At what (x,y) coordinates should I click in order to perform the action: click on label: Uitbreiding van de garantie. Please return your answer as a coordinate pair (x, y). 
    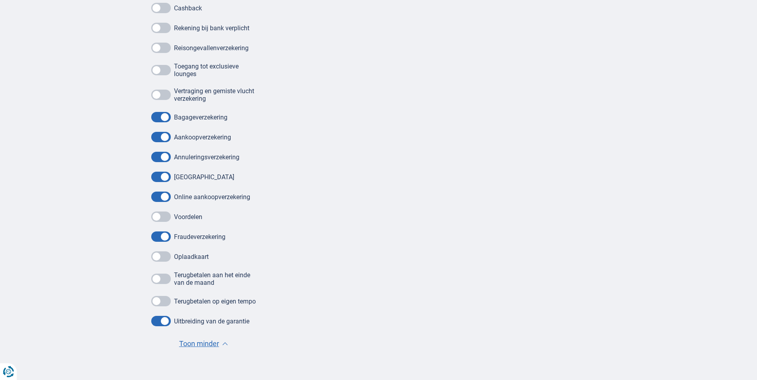
    Looking at the image, I should click on (211, 321).